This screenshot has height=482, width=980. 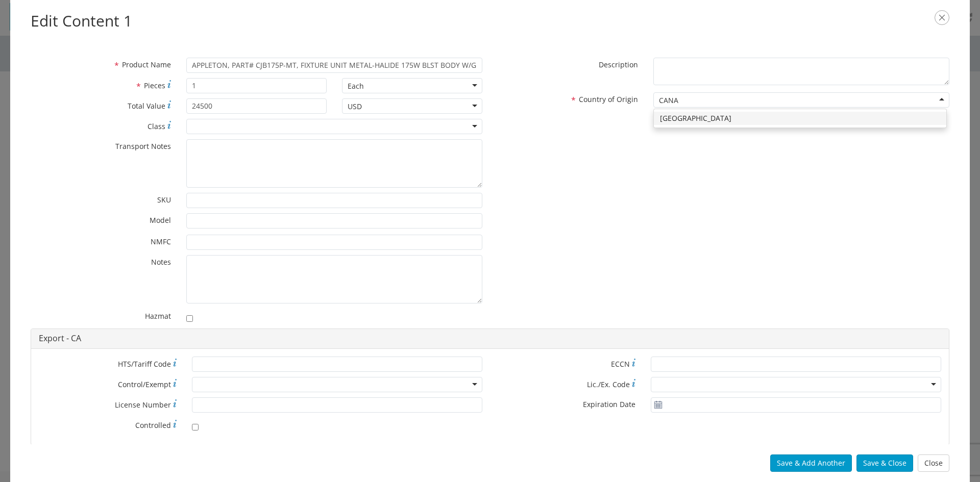 I want to click on span: Country of Origin, so click(x=608, y=100).